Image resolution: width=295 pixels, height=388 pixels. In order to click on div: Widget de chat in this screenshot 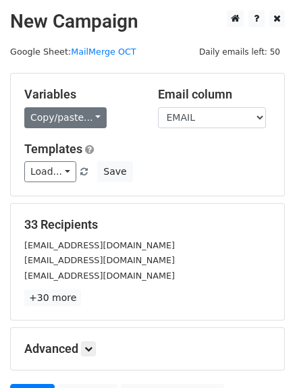, I will do `click(261, 356)`.